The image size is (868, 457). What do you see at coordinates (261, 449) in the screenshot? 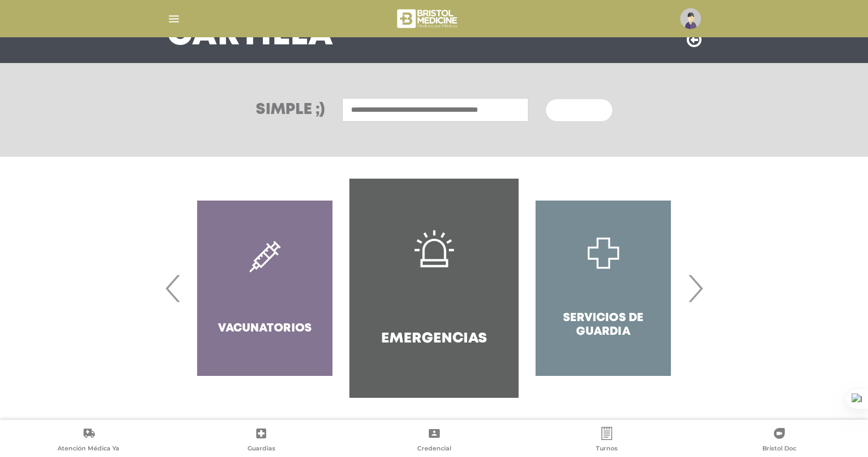
I see `span: Guardias` at bounding box center [261, 449].